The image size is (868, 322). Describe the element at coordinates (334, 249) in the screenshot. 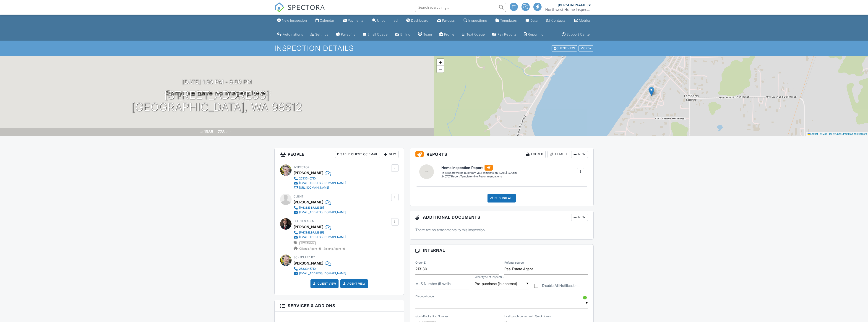

I see `span: Seller's Agent -` at that location.